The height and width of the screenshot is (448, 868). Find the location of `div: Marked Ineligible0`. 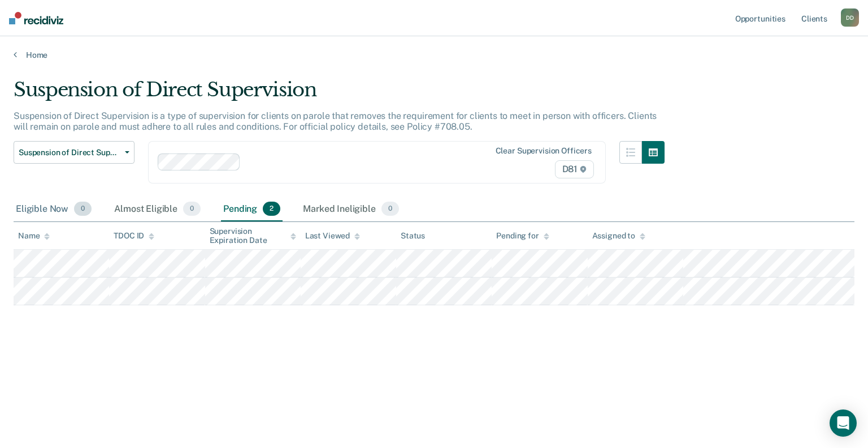

div: Marked Ineligible0 is located at coordinates (351, 209).